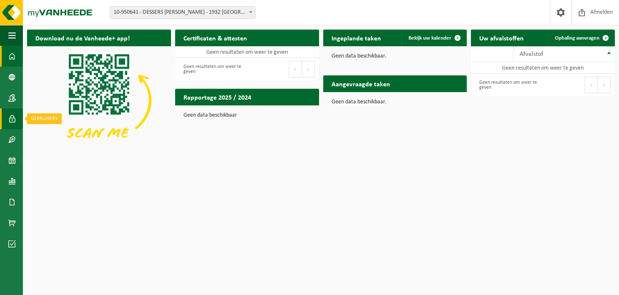 This screenshot has width=619, height=295. Describe the element at coordinates (581, 38) in the screenshot. I see `a: Ophaling aanvragen` at that location.